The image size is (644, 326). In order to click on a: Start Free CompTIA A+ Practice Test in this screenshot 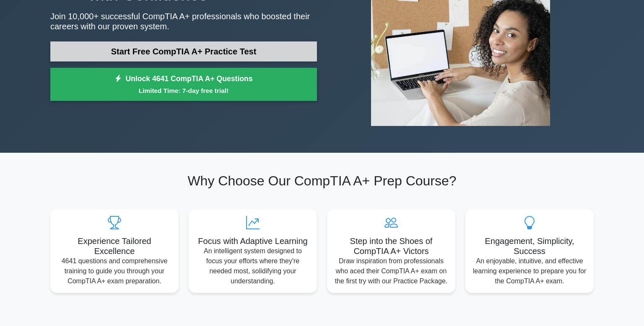, I will do `click(184, 52)`.